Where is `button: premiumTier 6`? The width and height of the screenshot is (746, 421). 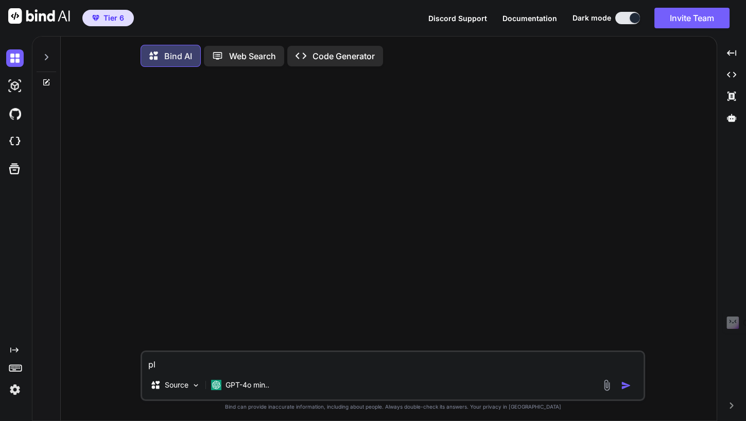
button: premiumTier 6 is located at coordinates (108, 18).